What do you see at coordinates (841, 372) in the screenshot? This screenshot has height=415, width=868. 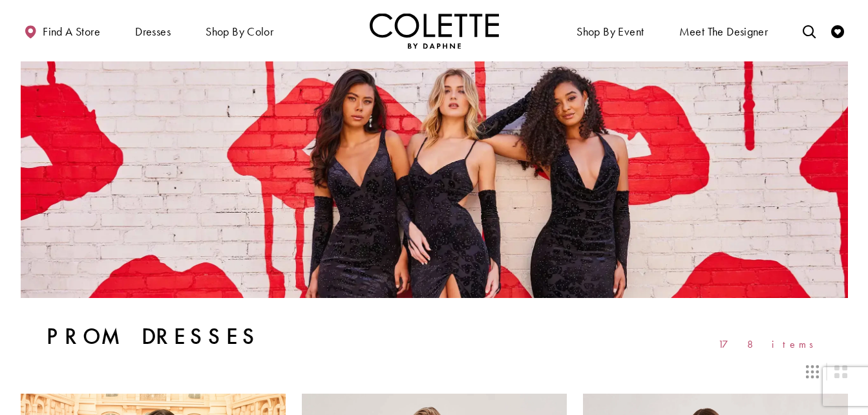 I see `span: Switch layout to 2 columns` at bounding box center [841, 372].